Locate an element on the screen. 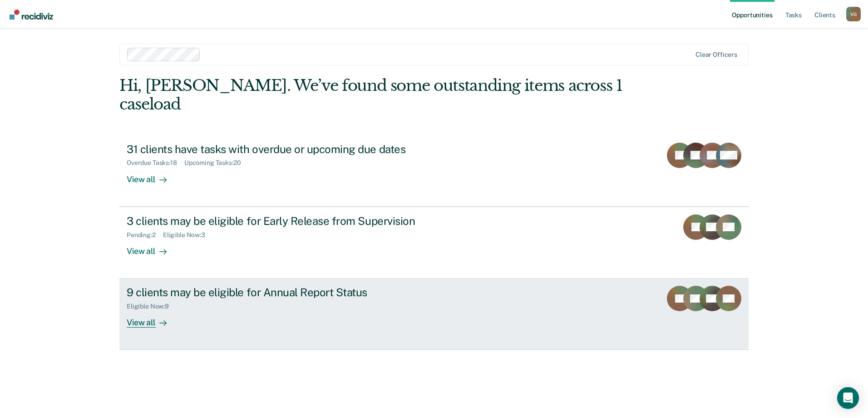  div: Upcoming Tasks : 20 is located at coordinates (216, 163).